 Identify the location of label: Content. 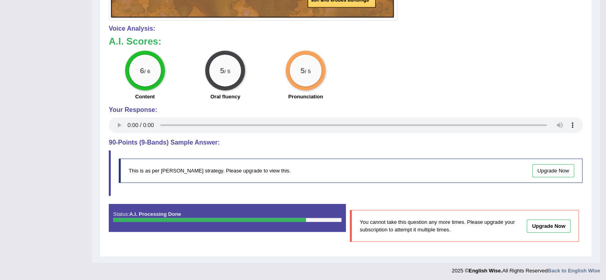
(145, 96).